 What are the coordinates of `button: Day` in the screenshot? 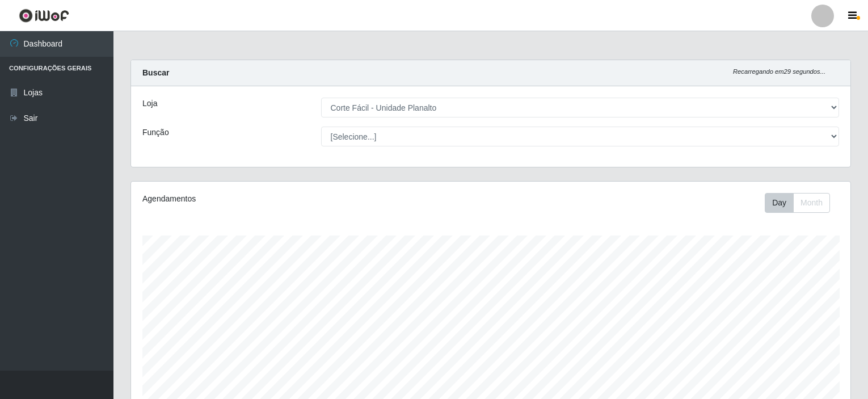 It's located at (779, 202).